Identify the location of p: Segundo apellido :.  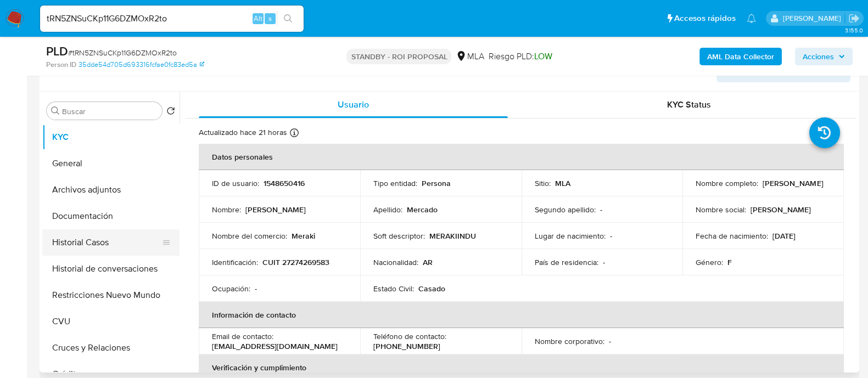
(565, 209).